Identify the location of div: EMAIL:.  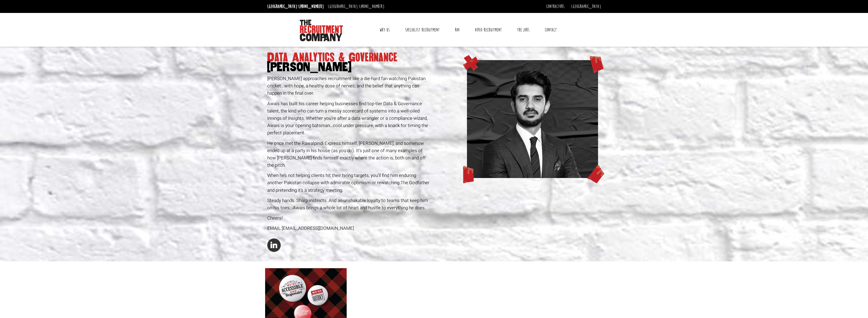
(350, 228).